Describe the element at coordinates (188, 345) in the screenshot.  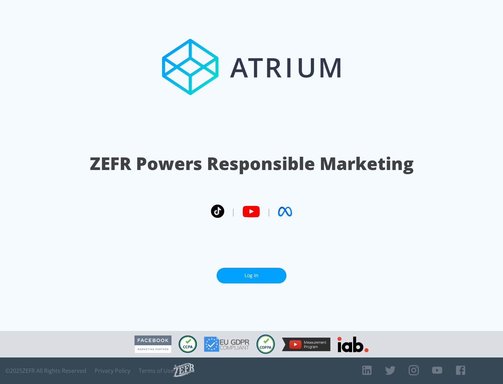
I see `img: CCPA Compliant` at that location.